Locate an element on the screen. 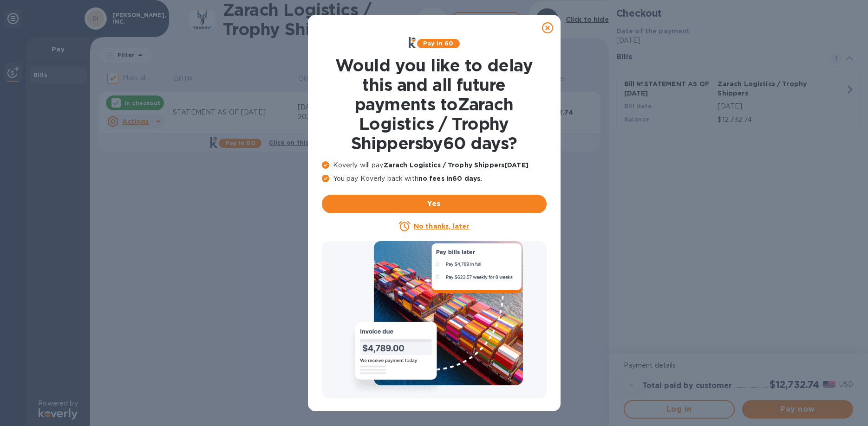  h1: Would you like to delay this and all future payments to Zarach Logistics / Trophy Shippers by 60 ... is located at coordinates (434, 104).